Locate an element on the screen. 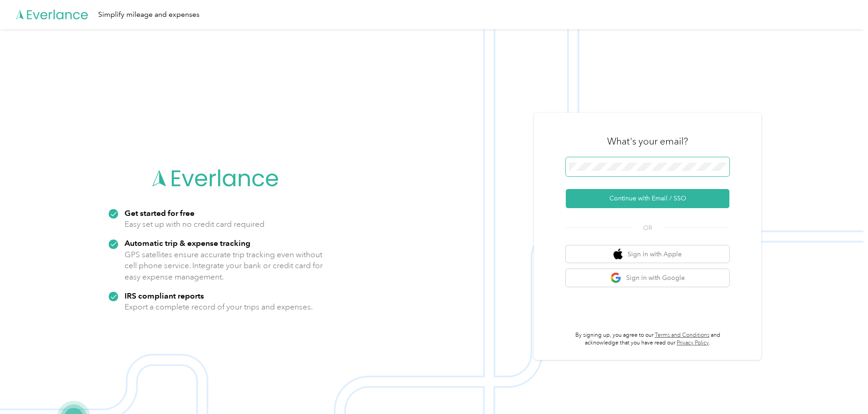 Image resolution: width=868 pixels, height=414 pixels. strong: Automatic trip & expense tracking is located at coordinates (188, 243).